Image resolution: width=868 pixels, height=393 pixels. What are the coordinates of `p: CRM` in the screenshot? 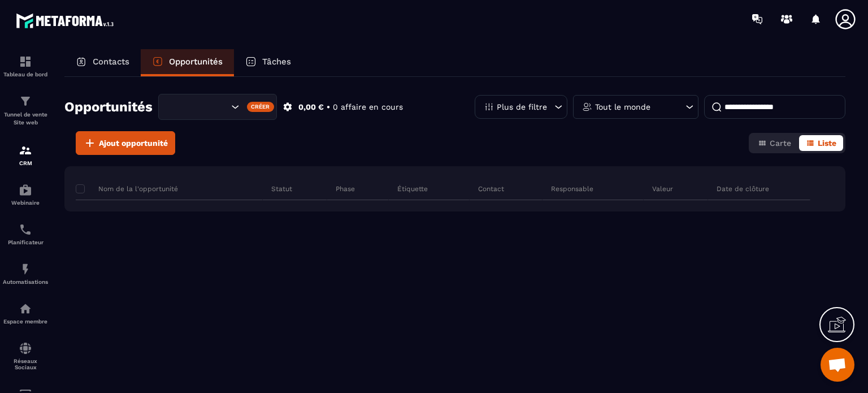 It's located at (26, 163).